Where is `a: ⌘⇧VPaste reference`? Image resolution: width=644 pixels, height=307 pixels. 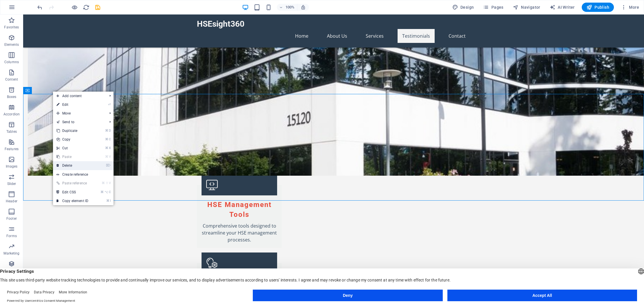 a: ⌘⇧VPaste reference is located at coordinates (72, 183).